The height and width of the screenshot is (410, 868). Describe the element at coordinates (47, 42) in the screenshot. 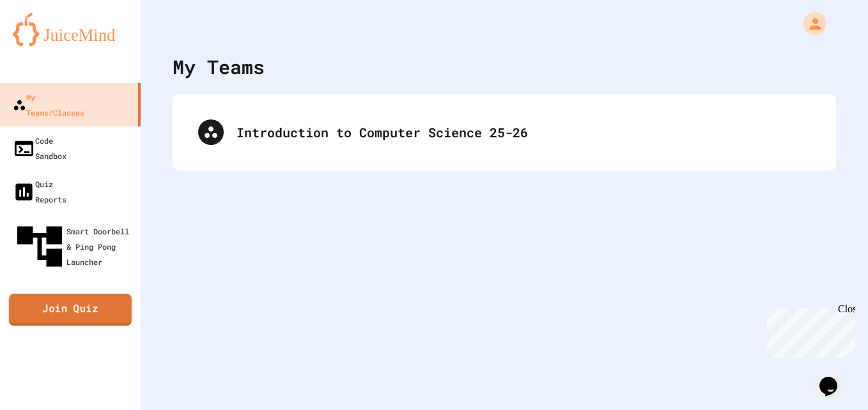

I see `div: Chat with us now!Close` at that location.